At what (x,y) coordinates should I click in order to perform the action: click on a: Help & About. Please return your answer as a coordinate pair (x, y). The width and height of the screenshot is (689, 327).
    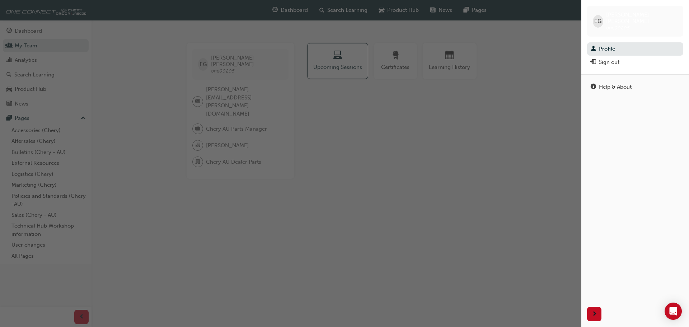
    Looking at the image, I should click on (635, 87).